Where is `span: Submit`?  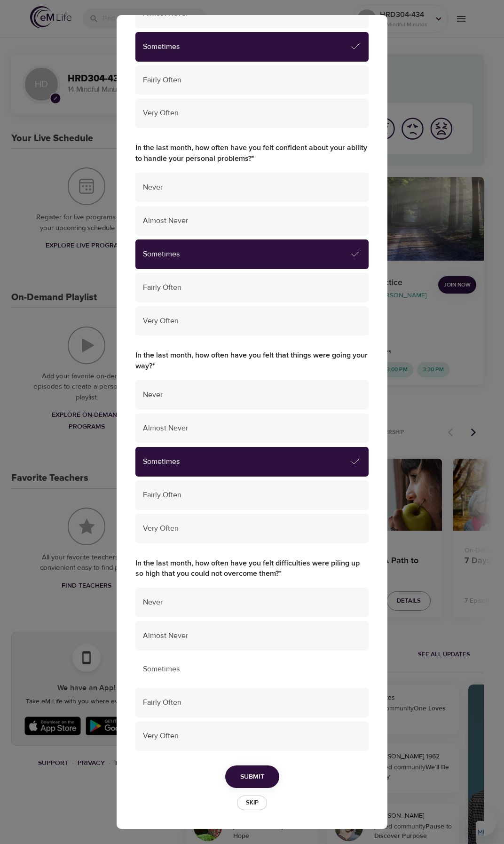 span: Submit is located at coordinates (252, 777).